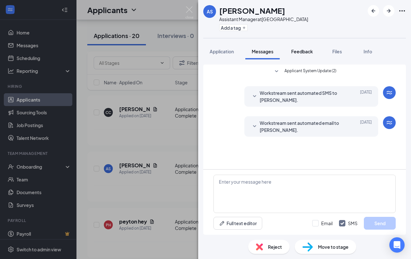 The height and width of the screenshot is (259, 411). Describe the element at coordinates (210, 11) in the screenshot. I see `div: AS` at that location.